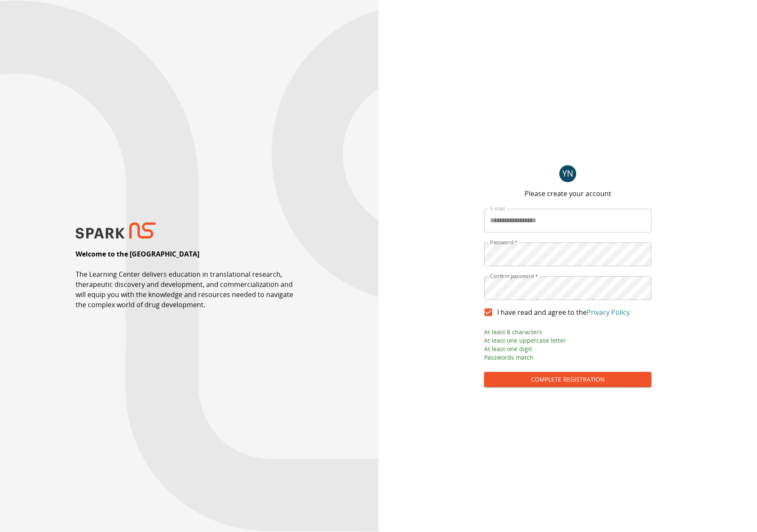 The width and height of the screenshot is (757, 532). I want to click on p: Passwords match, so click(568, 358).